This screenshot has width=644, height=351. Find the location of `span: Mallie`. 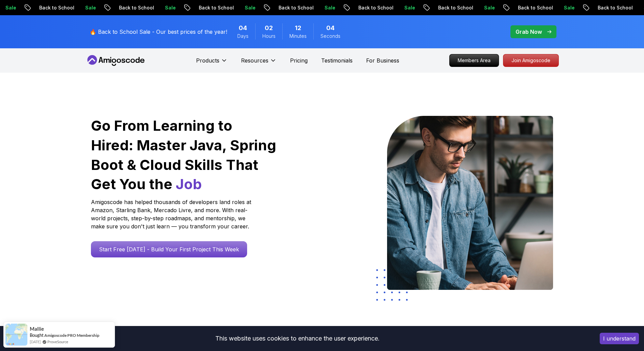

span: Mallie is located at coordinates (37, 329).